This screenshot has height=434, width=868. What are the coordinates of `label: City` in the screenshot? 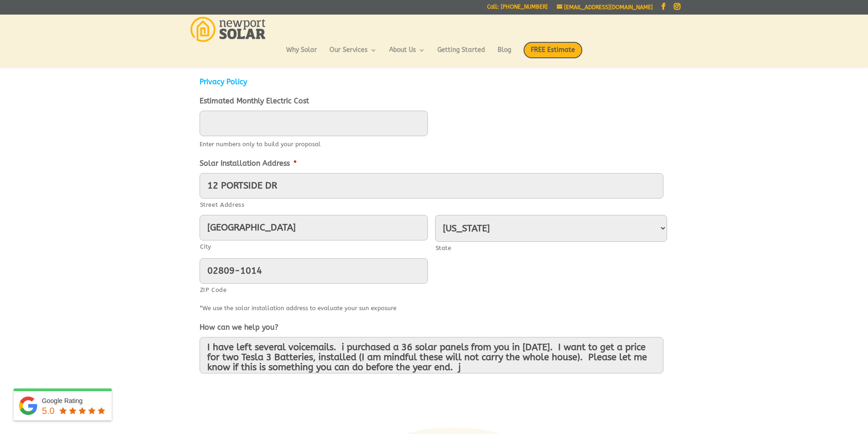 It's located at (314, 247).